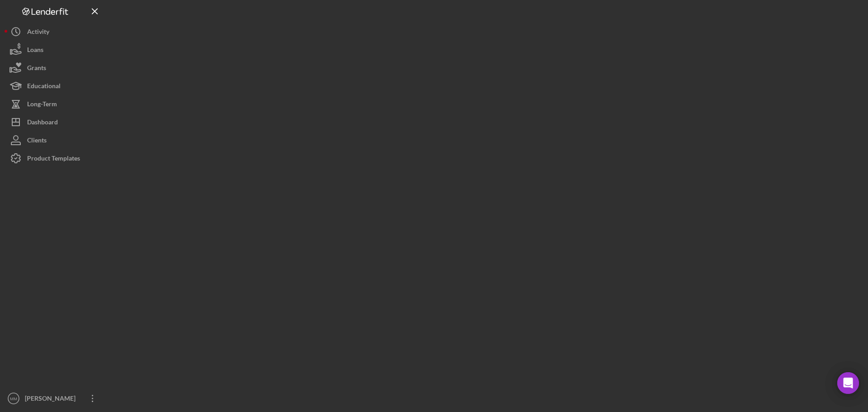 The height and width of the screenshot is (412, 868). I want to click on div: Long-Term, so click(42, 105).